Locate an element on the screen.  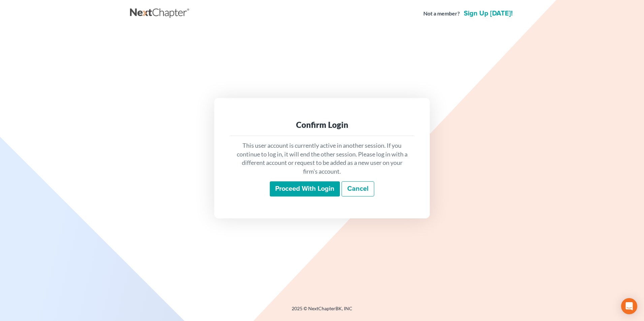
div: Open Intercom Messenger is located at coordinates (630, 307).